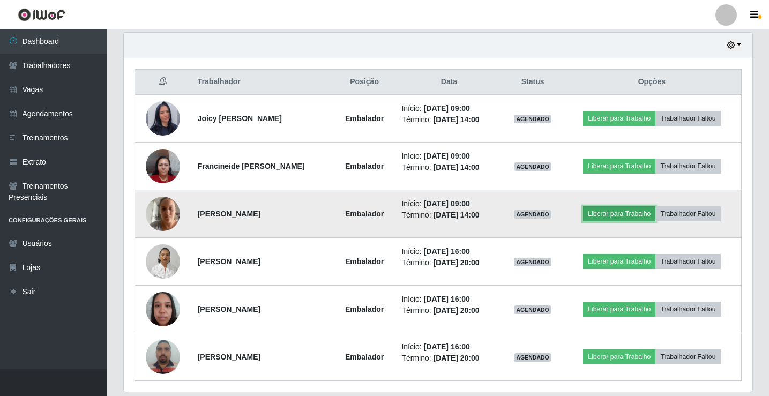 This screenshot has width=769, height=396. Describe the element at coordinates (163, 213) in the screenshot. I see `img: 1751910512075.jpeg` at that location.